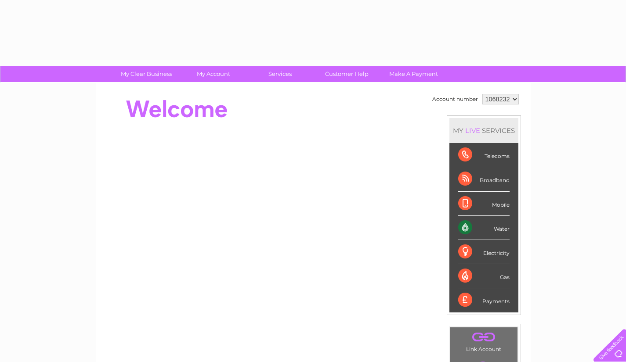 The height and width of the screenshot is (362, 626). What do you see at coordinates (484, 179) in the screenshot?
I see `div: Broadband` at bounding box center [484, 179].